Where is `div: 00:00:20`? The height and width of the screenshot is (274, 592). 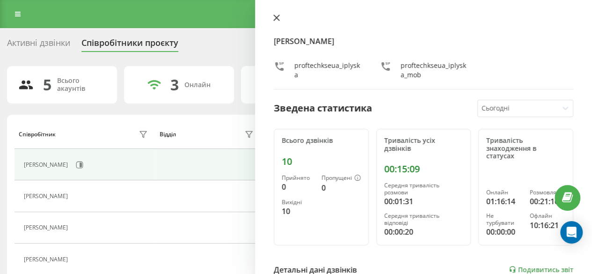
div: 00:00:20 is located at coordinates (424, 232).